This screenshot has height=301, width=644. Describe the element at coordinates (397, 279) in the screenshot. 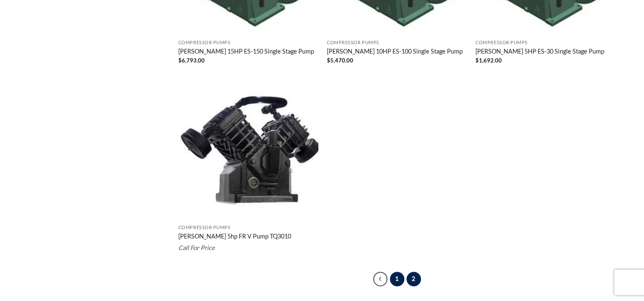

I see `a: 1` at that location.